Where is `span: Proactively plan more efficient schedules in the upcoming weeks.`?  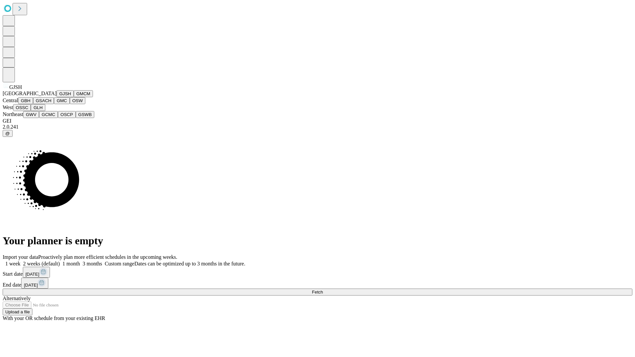
span: Proactively plan more efficient schedules in the upcoming weeks. is located at coordinates (108, 257).